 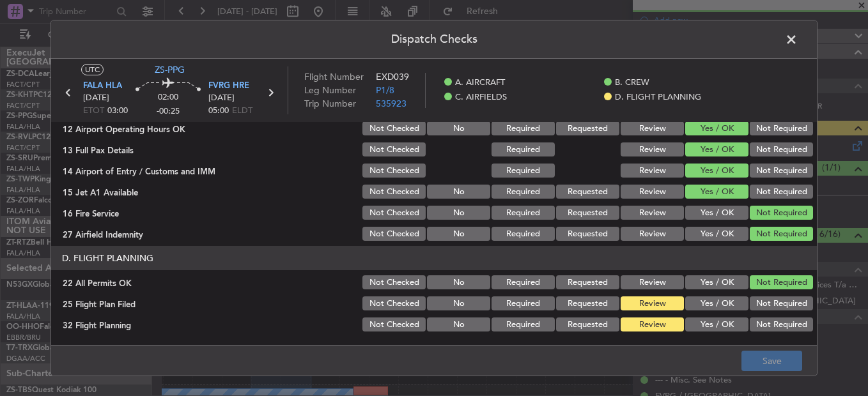 I want to click on span: D. FLIGHT PLANNING, so click(x=658, y=98).